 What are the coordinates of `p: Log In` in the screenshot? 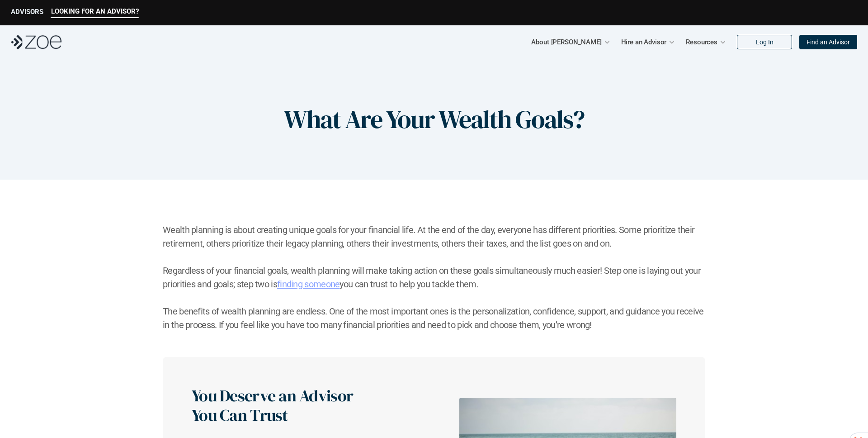 It's located at (765, 42).